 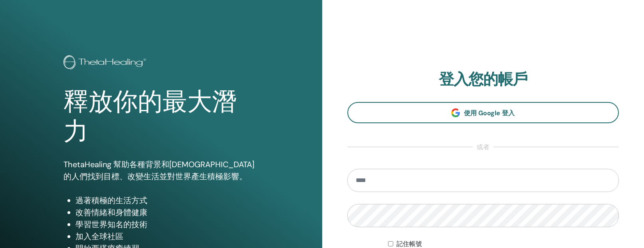 I want to click on font: 記住帳號, so click(x=409, y=243).